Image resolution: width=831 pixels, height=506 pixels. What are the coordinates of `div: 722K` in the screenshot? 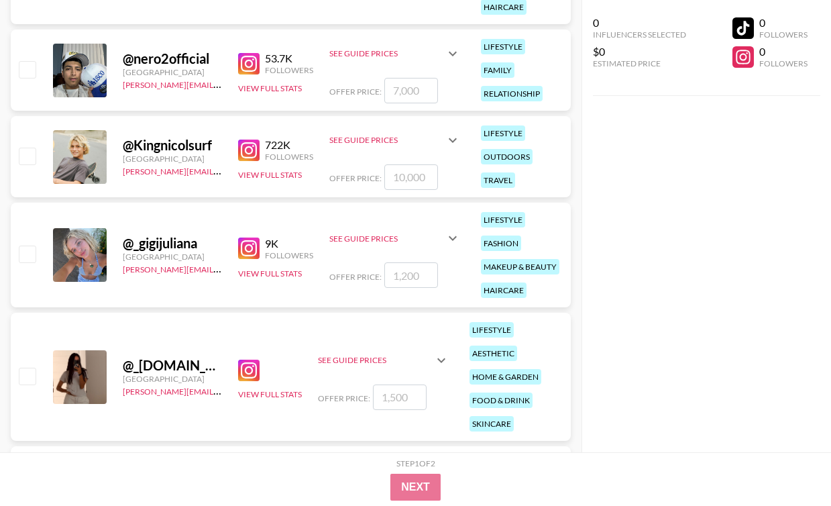 It's located at (289, 145).